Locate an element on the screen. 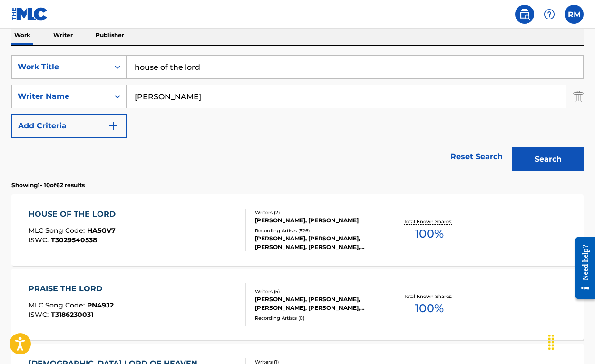 This screenshot has height=364, width=595. div: Recording Artists ( 0 ) is located at coordinates (318, 317).